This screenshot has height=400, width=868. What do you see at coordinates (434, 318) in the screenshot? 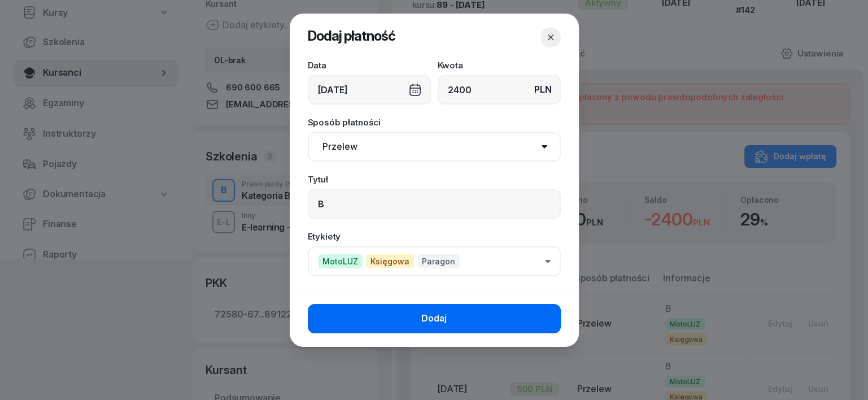
I see `span: Dodaj` at bounding box center [434, 318].